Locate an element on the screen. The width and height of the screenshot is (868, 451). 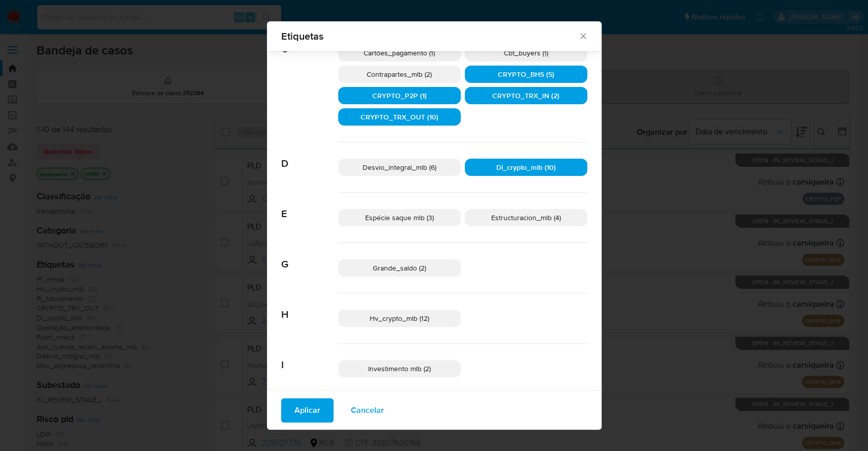
div: CRYPTO_TRX_OUT (10) is located at coordinates (400, 117).